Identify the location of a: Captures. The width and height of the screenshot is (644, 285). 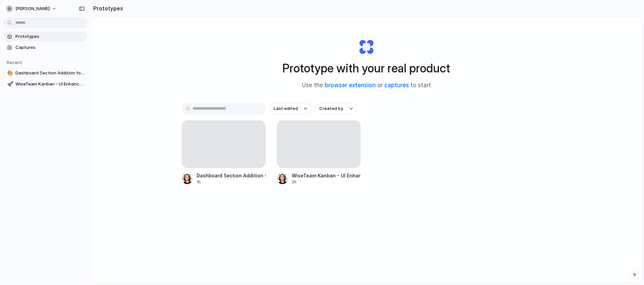
(45, 48).